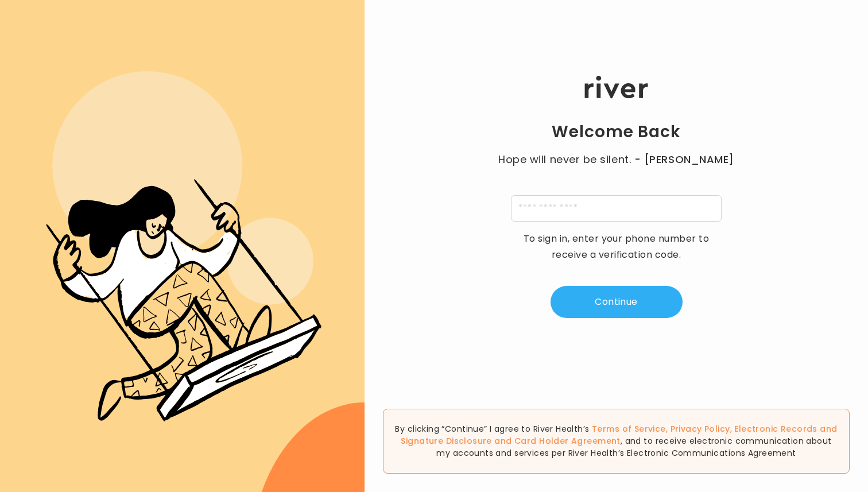 This screenshot has width=868, height=492. What do you see at coordinates (618, 435) in the screenshot?
I see `span: , , and` at bounding box center [618, 435].